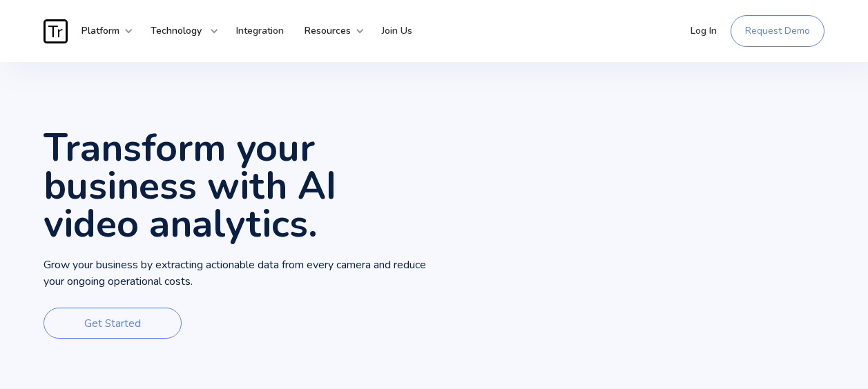 The width and height of the screenshot is (868, 389). I want to click on strong: Platform, so click(100, 30).